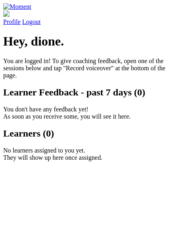  Describe the element at coordinates (87, 92) in the screenshot. I see `h2: Learner Feedback - past 7 days (0)` at that location.